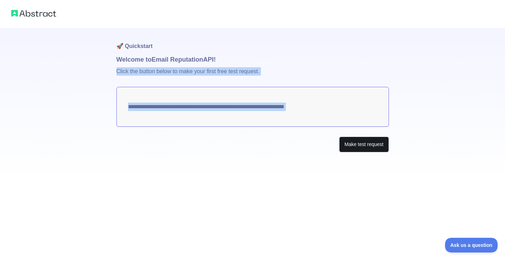 The height and width of the screenshot is (256, 505). What do you see at coordinates (253, 76) in the screenshot?
I see `p: Click the button below to make your first free test request.` at bounding box center [253, 76].